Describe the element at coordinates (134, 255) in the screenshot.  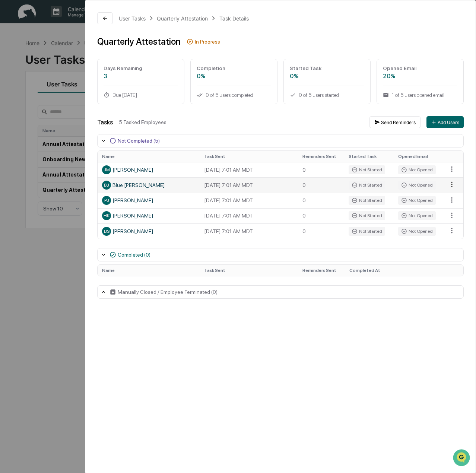
I see `div: Completed (0)` at that location.